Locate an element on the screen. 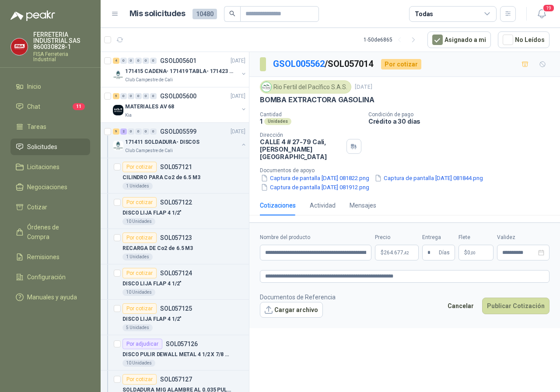 Image resolution: width=560 pixels, height=392 pixels. div: 4 is located at coordinates (116, 60).